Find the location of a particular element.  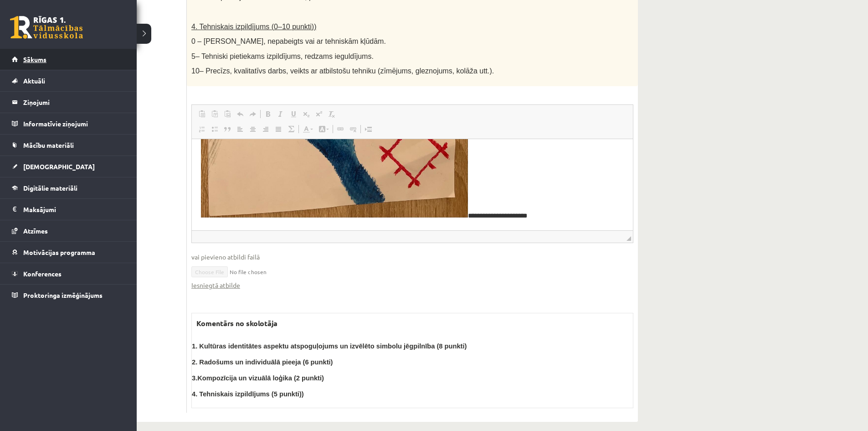

a: Align Right is located at coordinates (266, 129).